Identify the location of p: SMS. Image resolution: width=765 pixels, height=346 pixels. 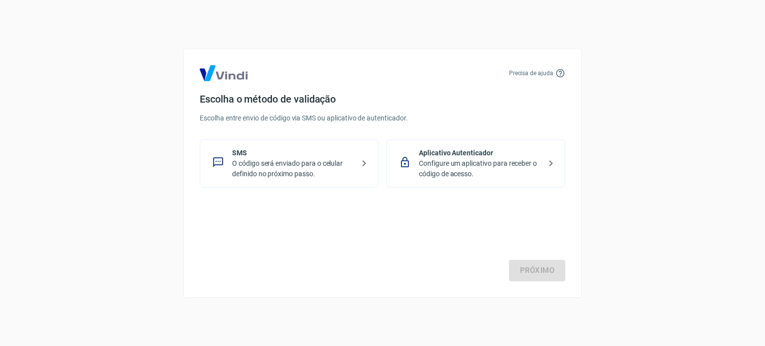
(293, 153).